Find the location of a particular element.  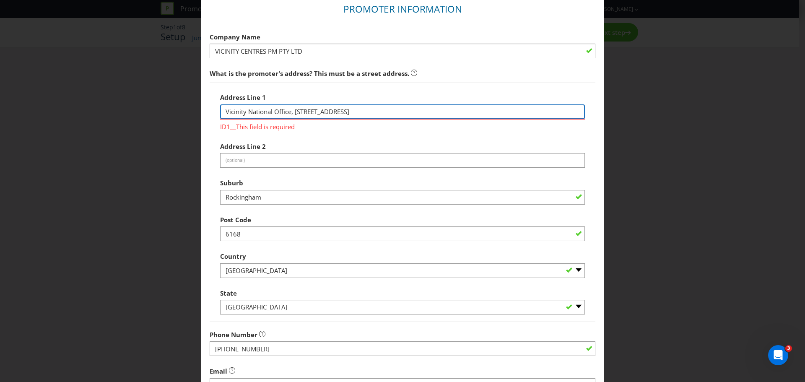

input: e.g. 03 1234 9876 is located at coordinates (403, 349).